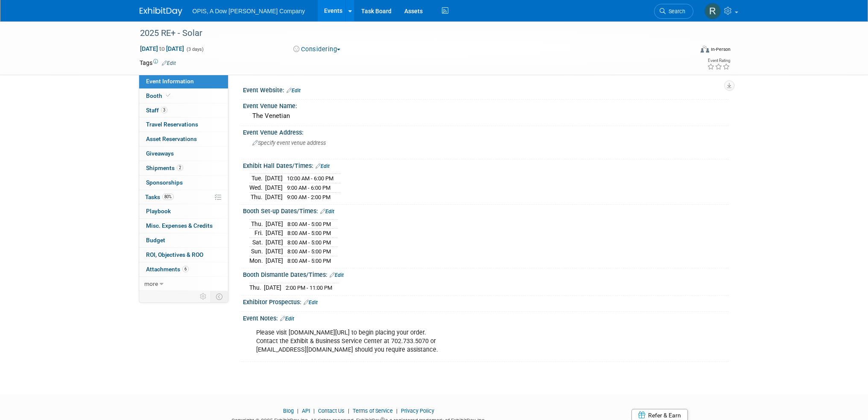  I want to click on span: Giveaways, so click(160, 153).